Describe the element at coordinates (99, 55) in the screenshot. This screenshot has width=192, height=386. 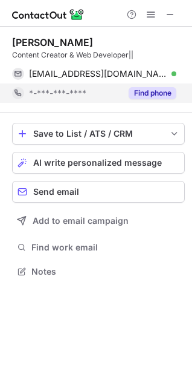
I see `div: Content Creator & Web Developer||` at that location.